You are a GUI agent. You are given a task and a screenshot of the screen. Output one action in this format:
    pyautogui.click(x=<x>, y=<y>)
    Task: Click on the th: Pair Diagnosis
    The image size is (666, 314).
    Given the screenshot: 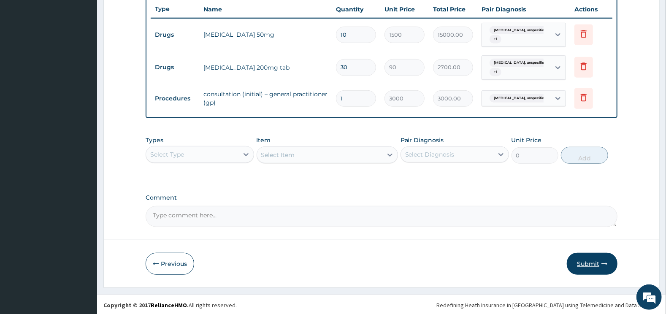 What is the action you would take?
    pyautogui.click(x=524, y=9)
    